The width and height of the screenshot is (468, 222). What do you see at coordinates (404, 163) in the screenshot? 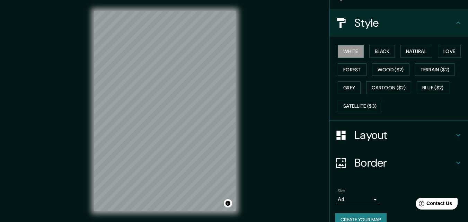
I see `h4: Border` at bounding box center [404, 163].